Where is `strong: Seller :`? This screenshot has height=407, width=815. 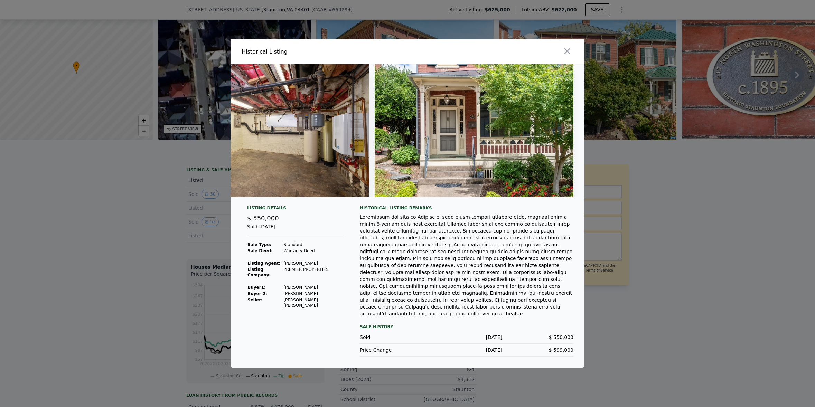
strong: Seller : is located at coordinates (255, 300).